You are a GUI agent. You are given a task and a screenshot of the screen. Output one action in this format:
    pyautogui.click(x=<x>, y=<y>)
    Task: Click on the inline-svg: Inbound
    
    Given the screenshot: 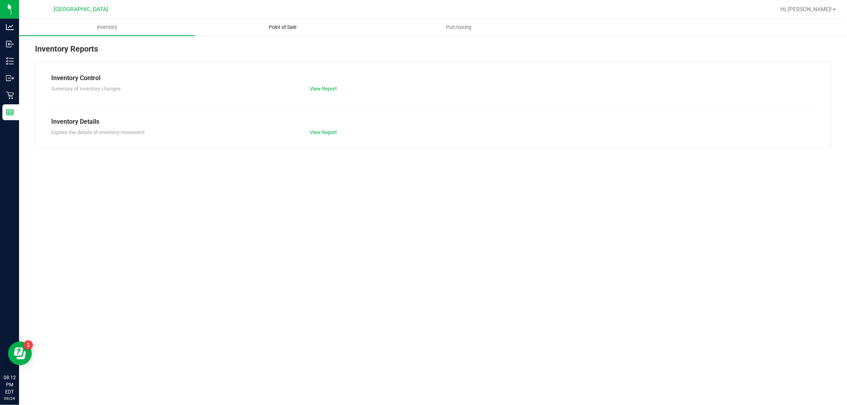 What is the action you would take?
    pyautogui.click(x=10, y=44)
    